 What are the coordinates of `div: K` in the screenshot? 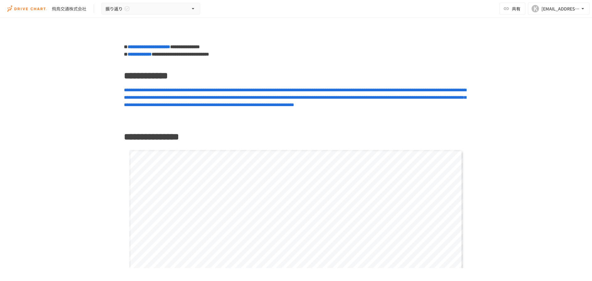 It's located at (535, 9).